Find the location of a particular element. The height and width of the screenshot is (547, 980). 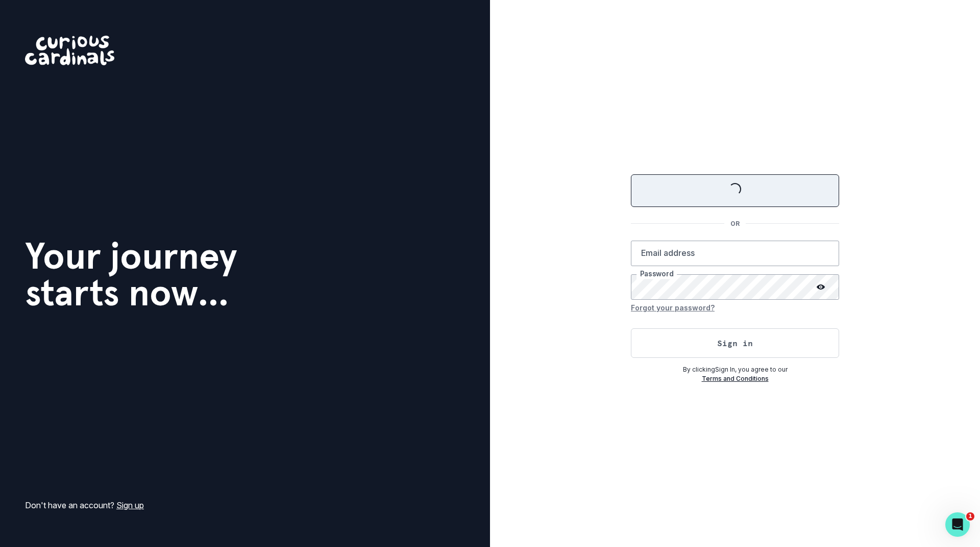

span: 1 is located at coordinates (970, 517).